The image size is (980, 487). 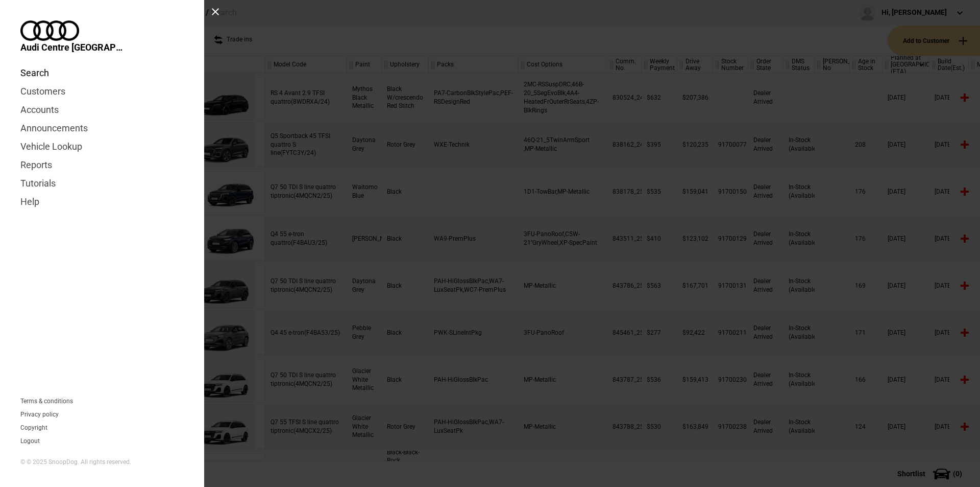 I want to click on img: audi.png, so click(x=49, y=30).